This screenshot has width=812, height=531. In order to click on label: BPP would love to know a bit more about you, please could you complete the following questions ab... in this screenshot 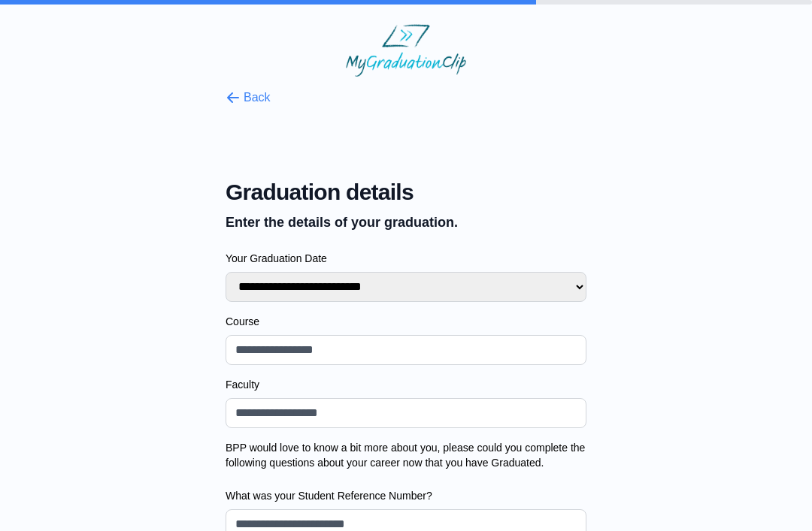, I will do `click(406, 455)`.